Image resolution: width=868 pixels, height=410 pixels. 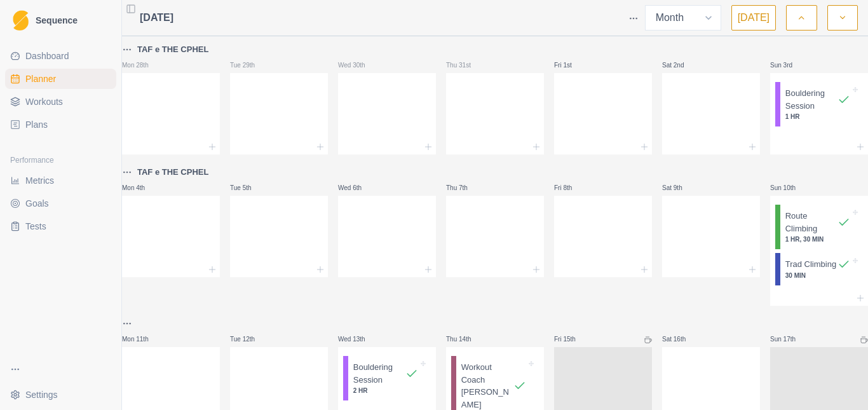 What do you see at coordinates (60, 227) in the screenshot?
I see `a: Tests` at bounding box center [60, 227].